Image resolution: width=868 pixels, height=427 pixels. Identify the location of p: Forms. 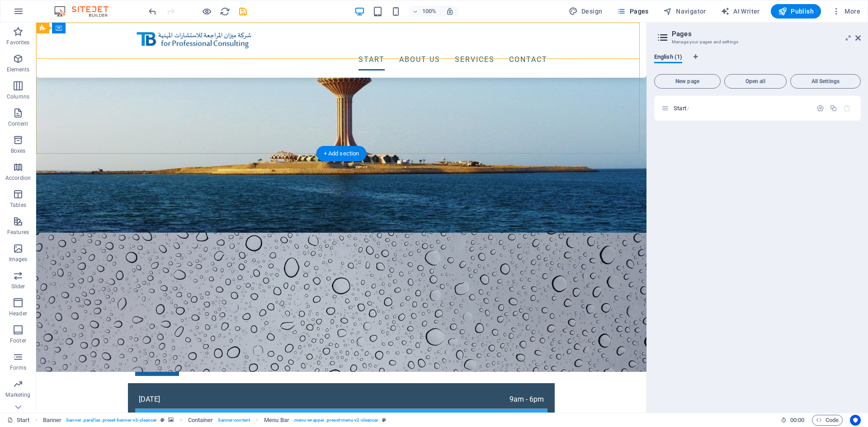
(18, 368).